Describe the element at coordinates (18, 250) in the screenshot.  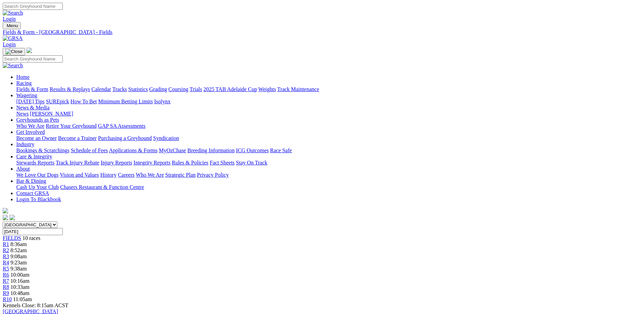
I see `span: 8:52am` at that location.